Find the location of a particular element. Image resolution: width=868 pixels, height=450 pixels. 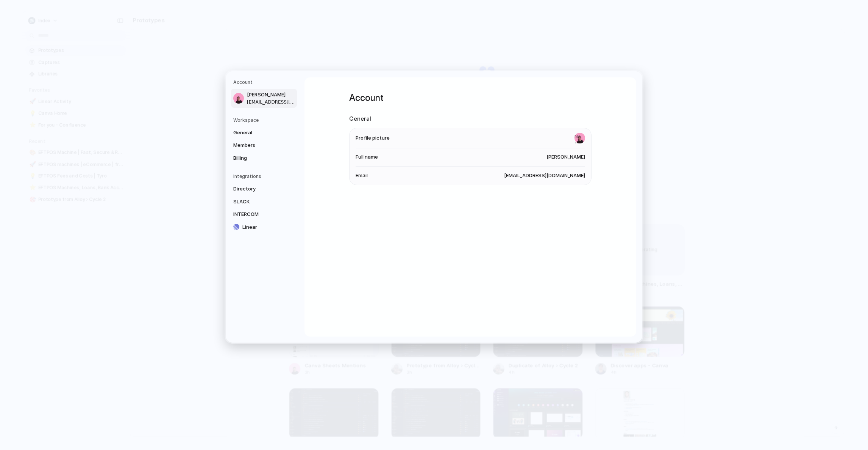

h5: Integrations is located at coordinates (265, 177).